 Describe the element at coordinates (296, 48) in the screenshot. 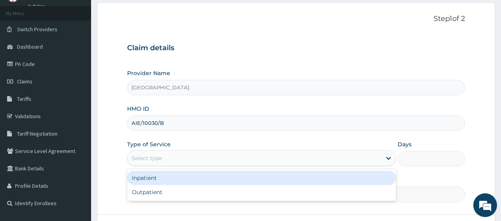

I see `h3: Claim details` at that location.